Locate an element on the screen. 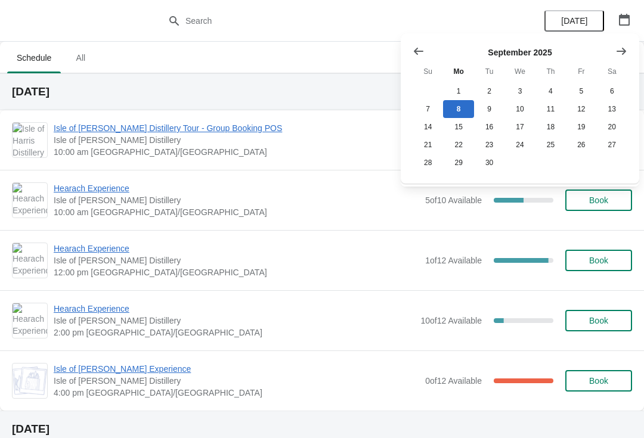  img: Hearach Experience | Isle of Harris Distillery | 10:00 am Europe/London is located at coordinates (30, 200).